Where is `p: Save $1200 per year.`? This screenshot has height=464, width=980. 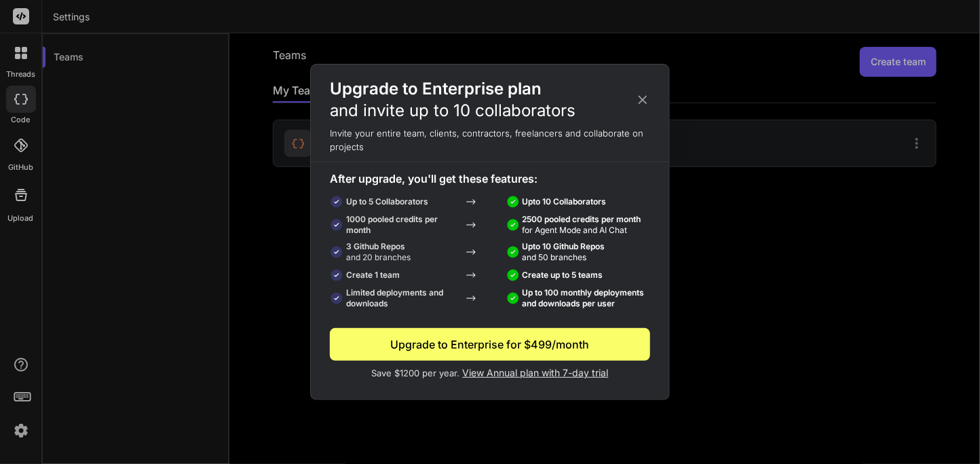
p: Save $1200 per year. is located at coordinates (490, 373).